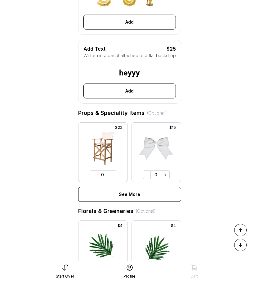 The height and width of the screenshot is (281, 259). Describe the element at coordinates (156, 148) in the screenshot. I see `img: Bow White, 6in, Handmade` at that location.